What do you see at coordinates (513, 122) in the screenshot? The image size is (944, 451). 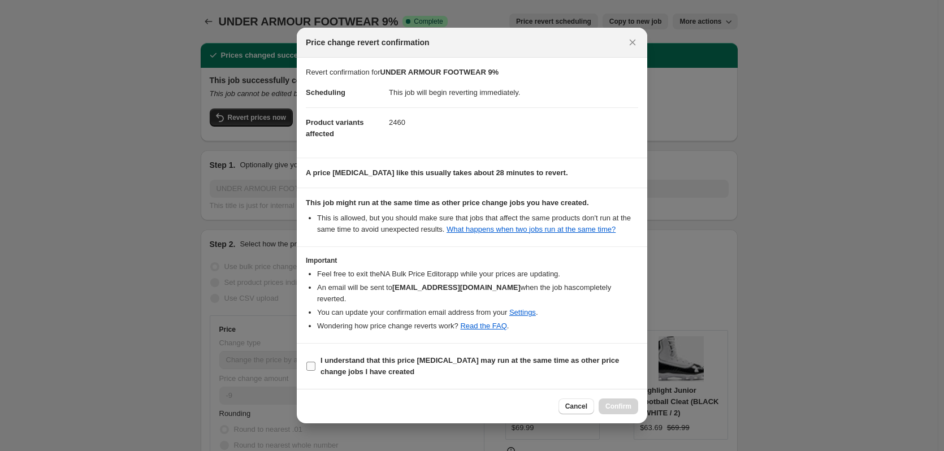 I see `dd: 2460` at bounding box center [513, 122].